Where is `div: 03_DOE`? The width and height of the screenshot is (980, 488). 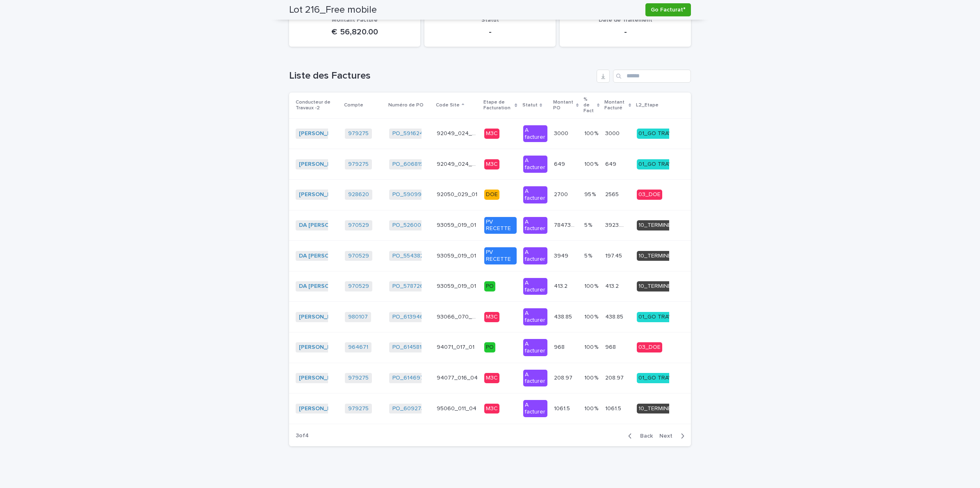
div: 03_DOE is located at coordinates (649, 347).